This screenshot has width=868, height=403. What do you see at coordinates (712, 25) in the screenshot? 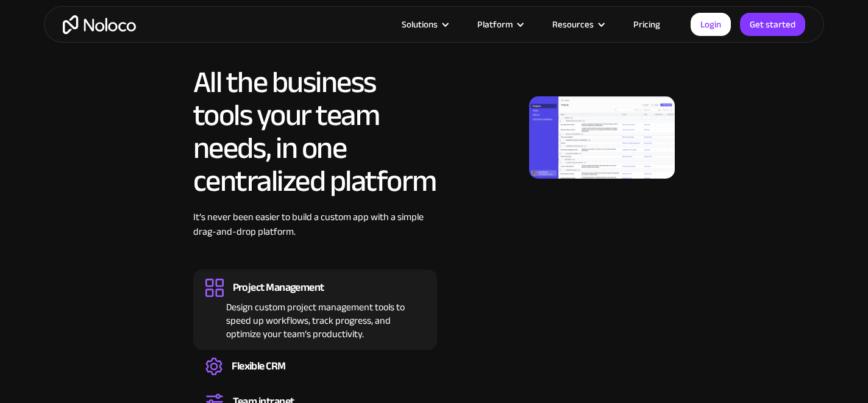
I see `a: Login` at bounding box center [712, 25].